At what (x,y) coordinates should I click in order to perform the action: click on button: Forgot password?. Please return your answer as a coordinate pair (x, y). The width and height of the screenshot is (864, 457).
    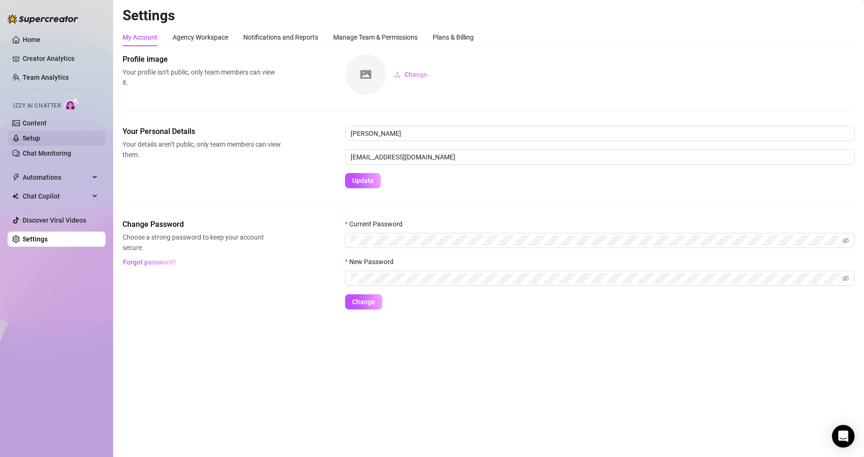
    Looking at the image, I should click on (149, 262).